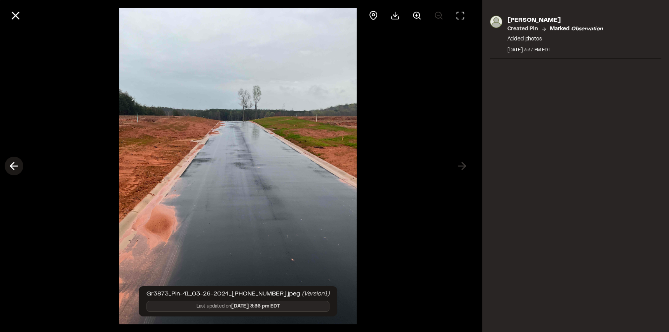 The image size is (669, 332). What do you see at coordinates (373, 16) in the screenshot?
I see `div: View pin on map` at bounding box center [373, 16].